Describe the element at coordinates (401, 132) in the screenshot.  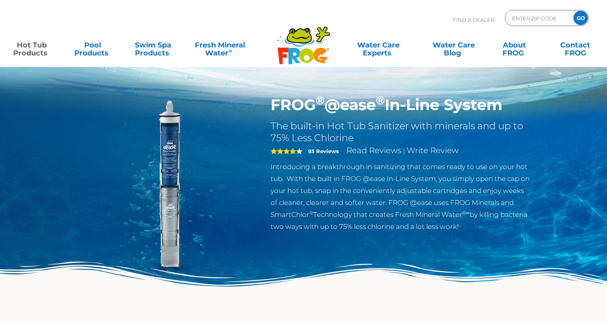
I see `h2: The built-in Hot Tub Sanitizer with minerals and up to 75% Less Chlorine` at that location.